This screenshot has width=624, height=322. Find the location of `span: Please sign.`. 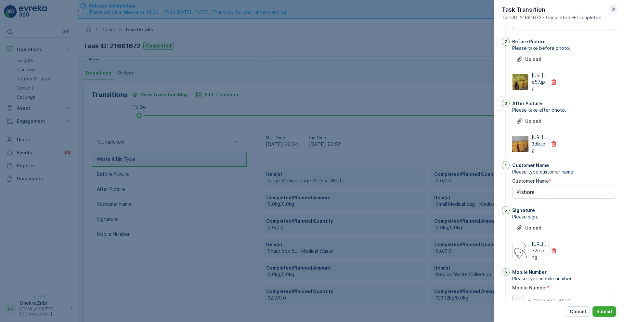

span: Please sign. is located at coordinates (565, 217).